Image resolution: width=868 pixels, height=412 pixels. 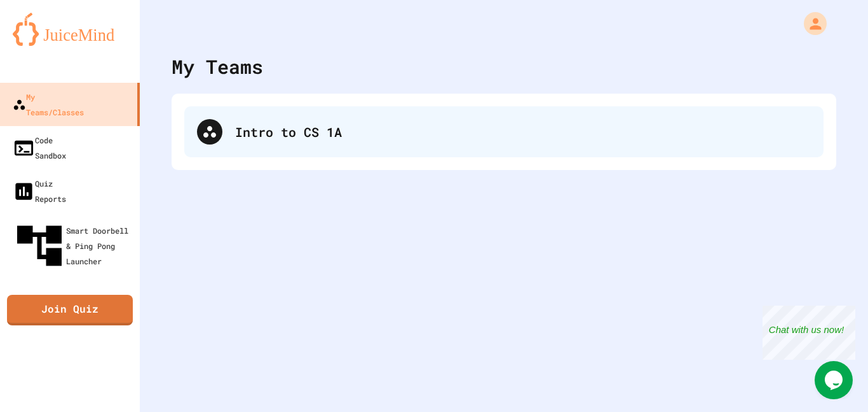 What do you see at coordinates (70, 29) in the screenshot?
I see `img: logo-orange.svg` at bounding box center [70, 29].